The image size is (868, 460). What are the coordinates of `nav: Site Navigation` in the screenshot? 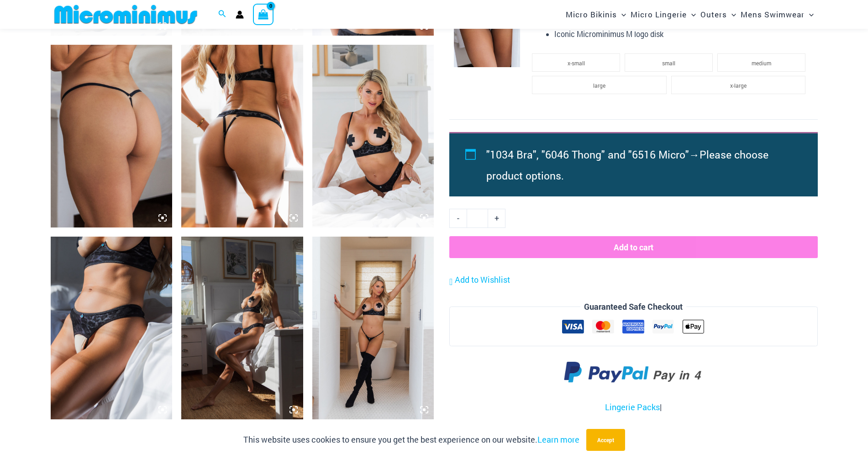 It's located at (690, 14).